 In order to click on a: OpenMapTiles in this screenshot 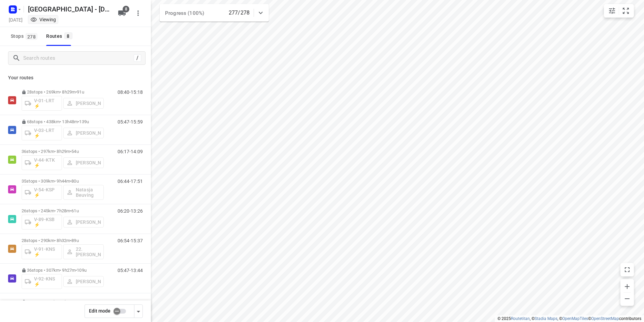, I will do `click(575, 318)`.